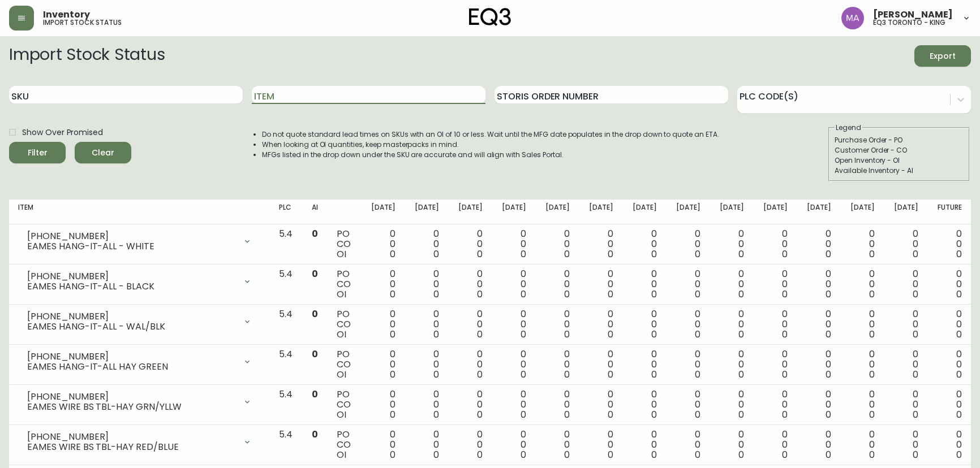 This screenshot has height=468, width=980. Describe the element at coordinates (132, 367) in the screenshot. I see `div: EAMES HANG-IT-ALL HAY GREEN` at that location.